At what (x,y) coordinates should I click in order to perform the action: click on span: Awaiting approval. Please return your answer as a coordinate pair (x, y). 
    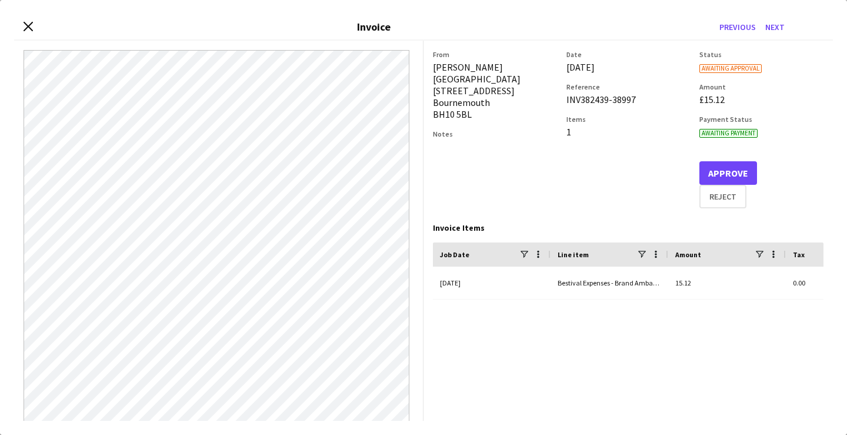
    Looking at the image, I should click on (730, 68).